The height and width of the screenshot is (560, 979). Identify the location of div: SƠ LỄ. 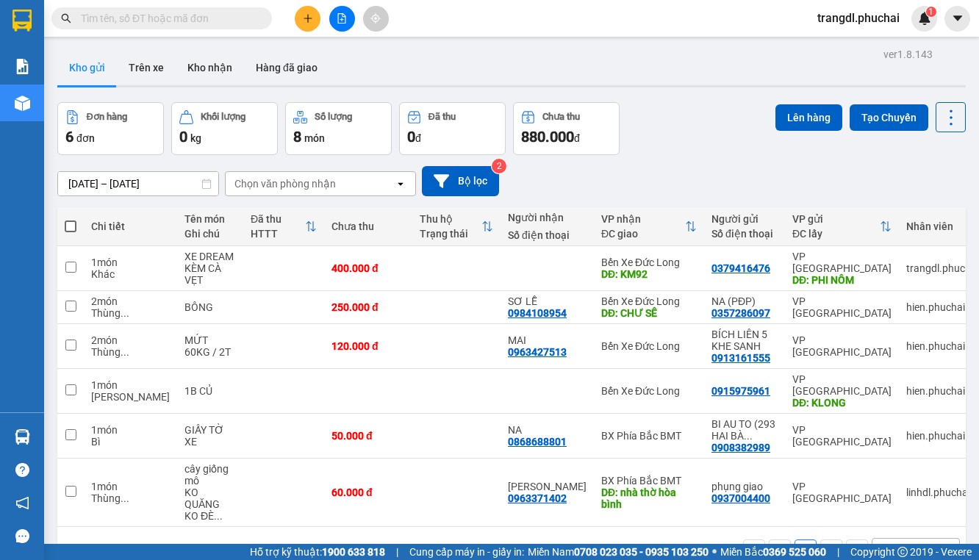
(547, 301).